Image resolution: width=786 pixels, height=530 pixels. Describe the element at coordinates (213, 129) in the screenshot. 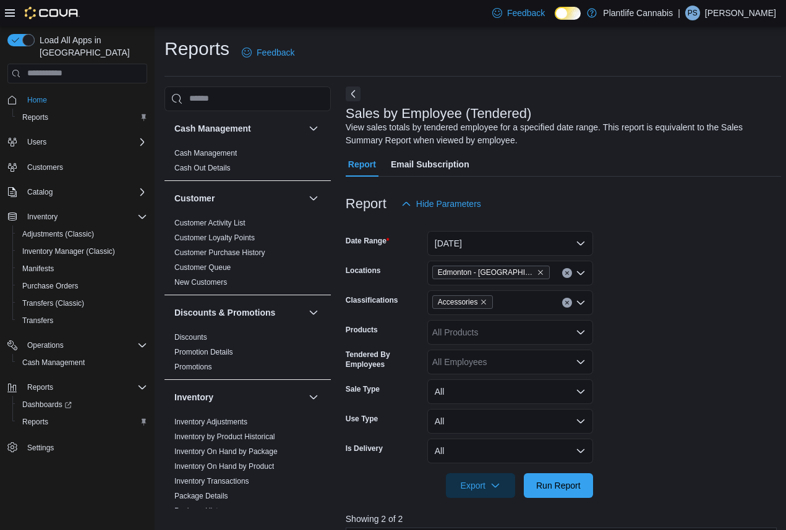

I see `h3: Cash Management` at that location.